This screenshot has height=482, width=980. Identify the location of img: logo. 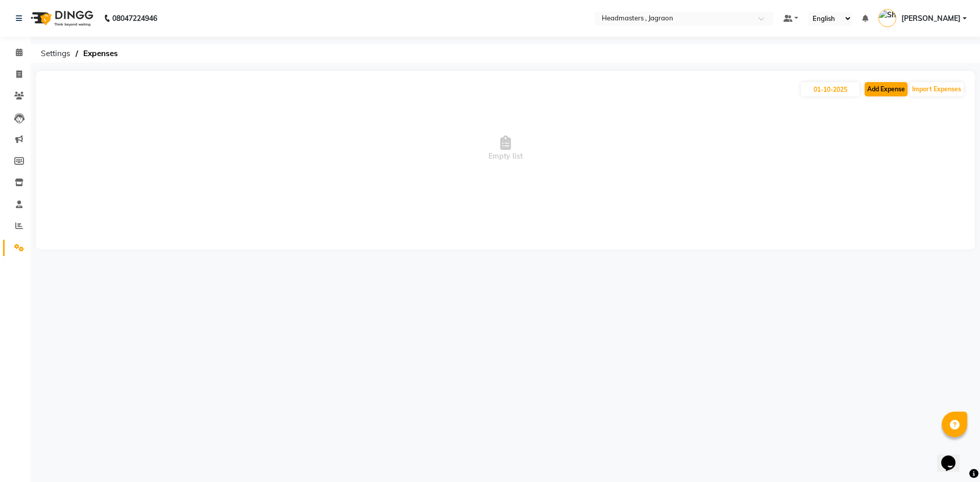
(61, 18).